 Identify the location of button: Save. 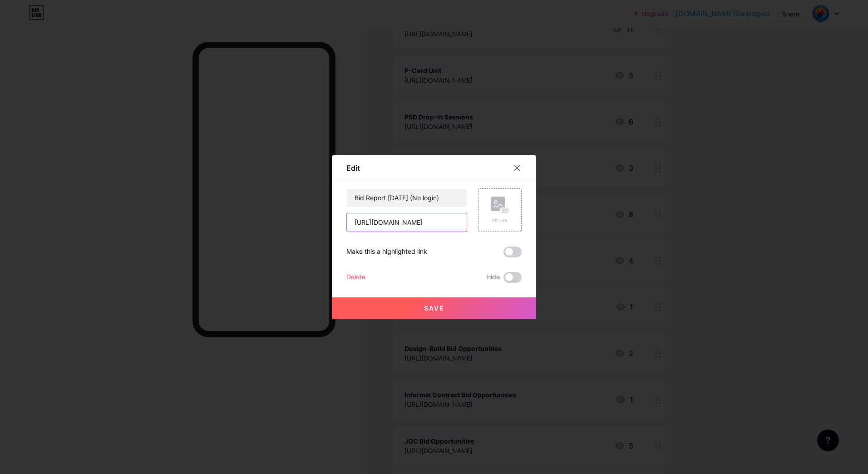
(434, 309).